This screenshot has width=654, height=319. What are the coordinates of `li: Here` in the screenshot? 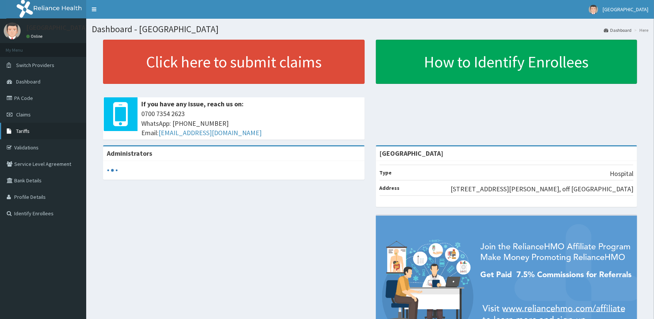 It's located at (640, 30).